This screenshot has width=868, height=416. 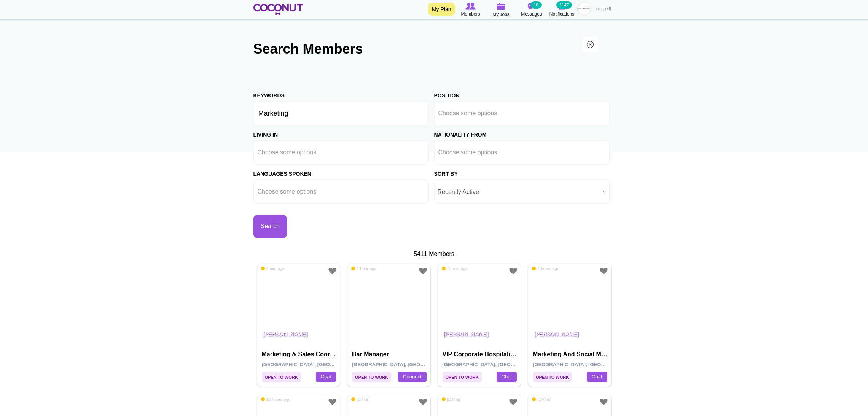 What do you see at coordinates (603, 9) in the screenshot?
I see `a: العربية` at bounding box center [603, 9].